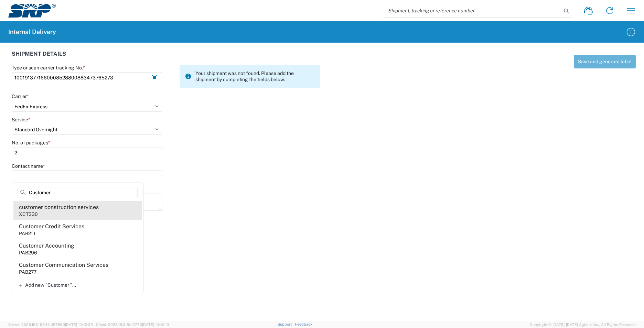  I want to click on div: Customer Accounting, so click(46, 246).